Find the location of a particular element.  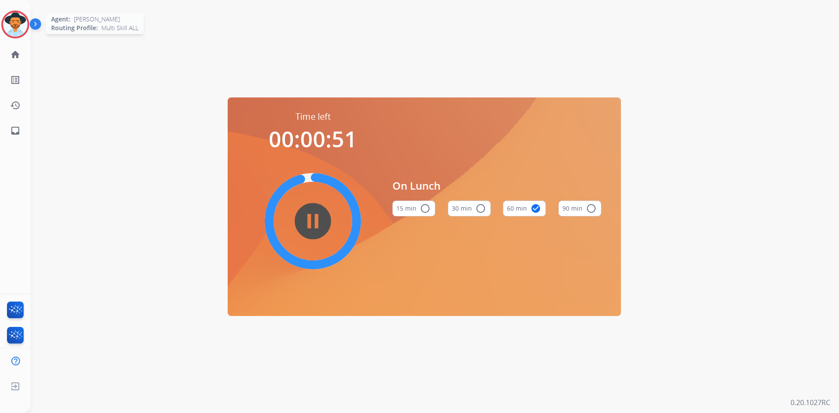

mat-icon: home is located at coordinates (15, 55).